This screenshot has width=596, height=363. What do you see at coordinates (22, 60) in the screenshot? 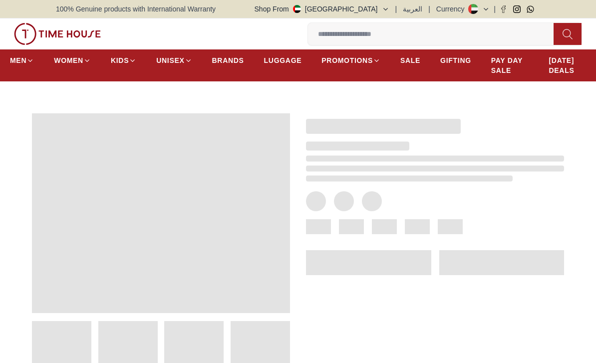
I see `a: MEN` at bounding box center [22, 60].